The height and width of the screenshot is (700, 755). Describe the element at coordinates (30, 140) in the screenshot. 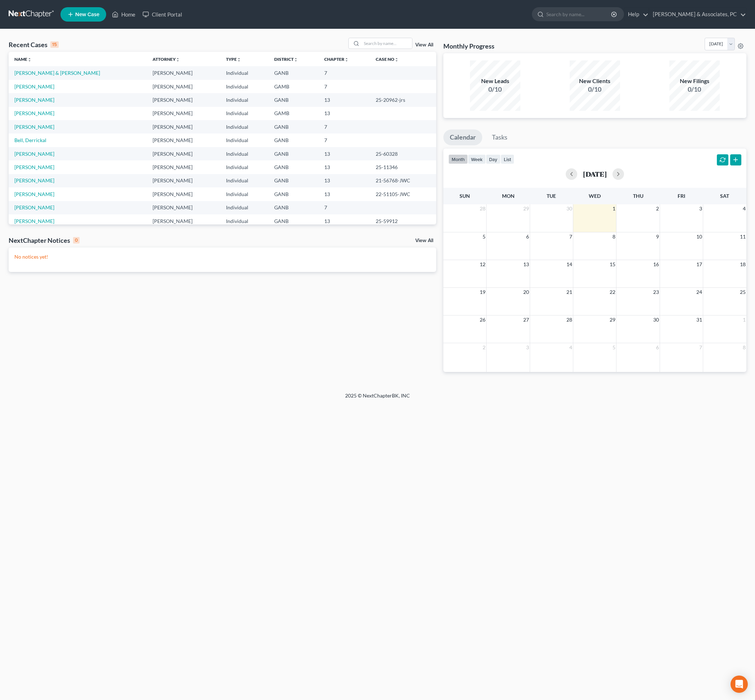

I see `a: Bell, Derrickal` at that location.